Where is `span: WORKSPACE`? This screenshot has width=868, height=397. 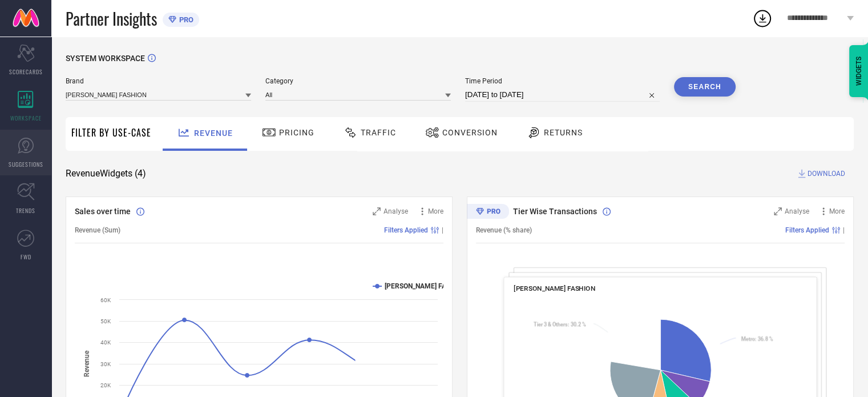
span: WORKSPACE is located at coordinates (26, 118).